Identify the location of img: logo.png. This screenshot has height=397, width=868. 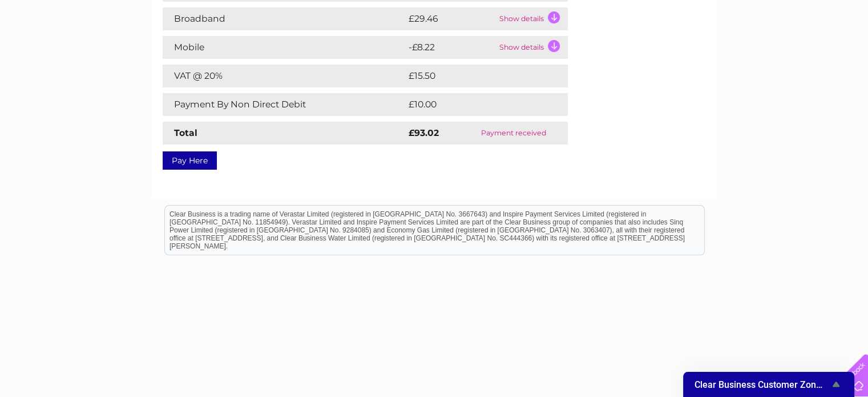
(60, 47).